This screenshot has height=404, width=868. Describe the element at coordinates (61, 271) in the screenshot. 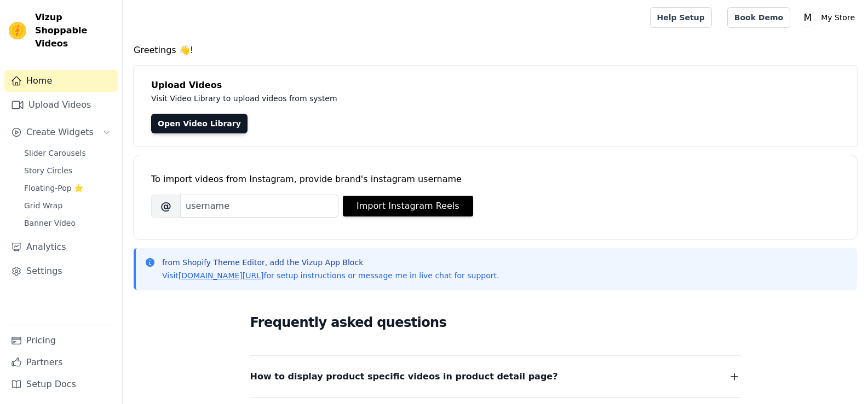

I see `a: Settings` at that location.